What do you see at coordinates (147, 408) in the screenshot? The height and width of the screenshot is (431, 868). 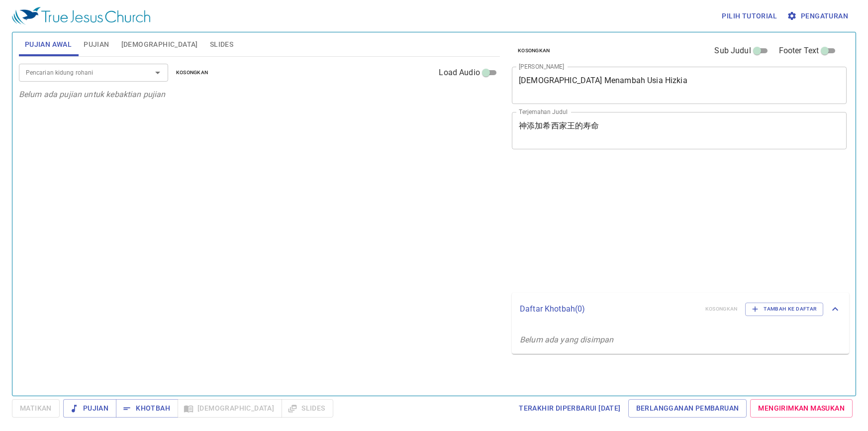 I see `button: Khotbah` at bounding box center [147, 408].